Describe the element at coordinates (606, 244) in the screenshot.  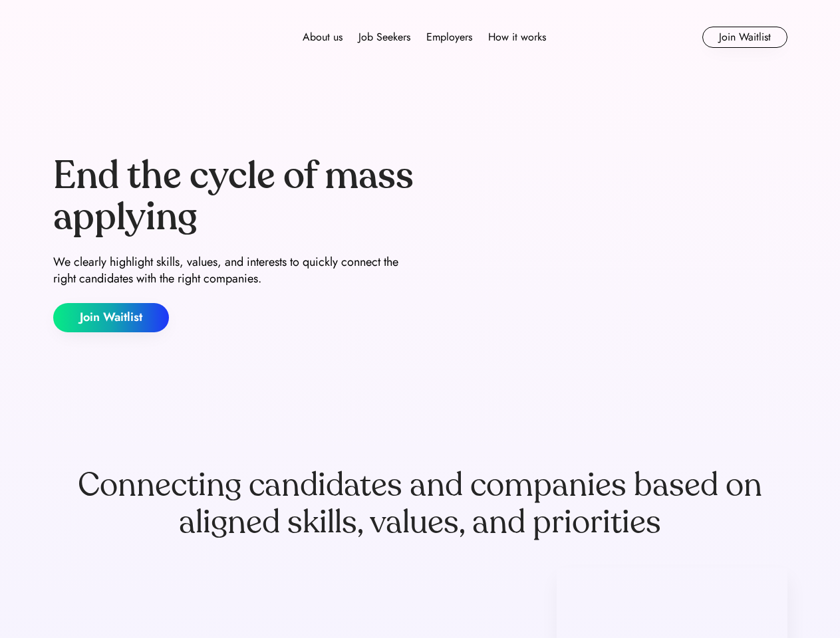
I see `img: yH5BAEAAAAALAAAAAABAAEAAAIBRAA7` at that location.